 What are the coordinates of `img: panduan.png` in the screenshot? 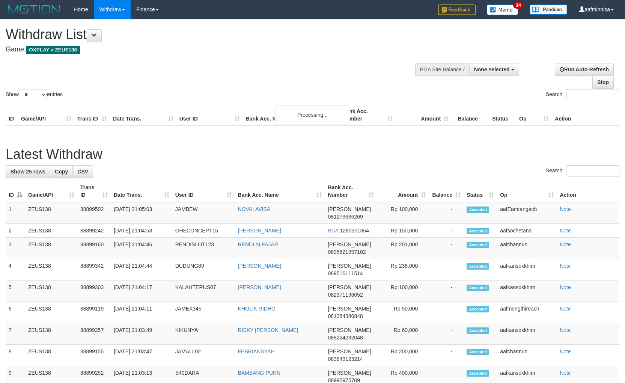 It's located at (549, 9).